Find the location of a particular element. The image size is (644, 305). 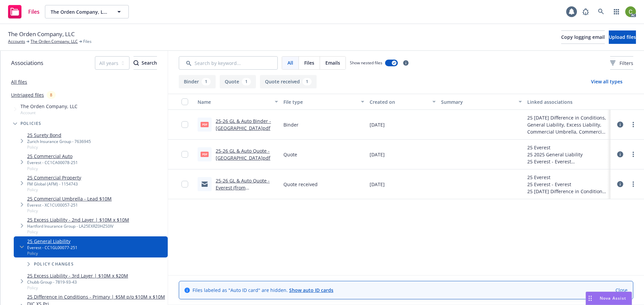

span: Account is located at coordinates (49, 113).